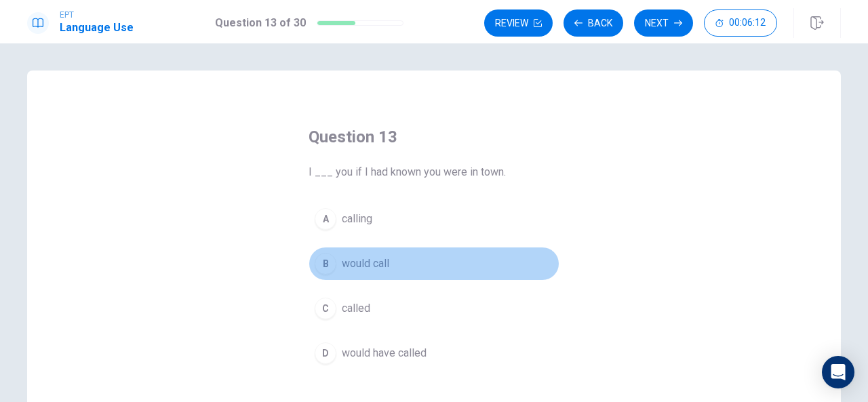  Describe the element at coordinates (664, 23) in the screenshot. I see `button: Next` at that location.